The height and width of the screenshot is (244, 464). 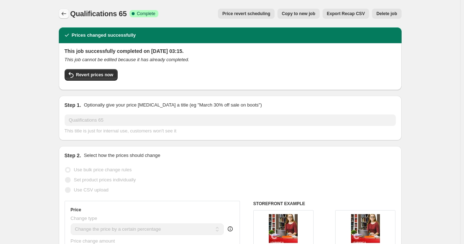 What do you see at coordinates (76, 210) in the screenshot?
I see `h3: Price` at bounding box center [76, 210].